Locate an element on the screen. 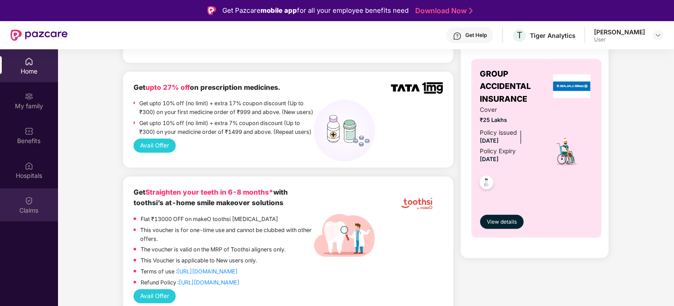  div: Get Pazcare for all your employee benefits need is located at coordinates (316, 11).